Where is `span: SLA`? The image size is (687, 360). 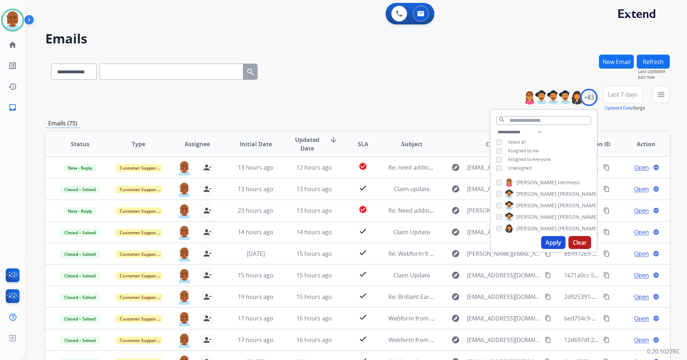
span: SLA is located at coordinates (363, 144).